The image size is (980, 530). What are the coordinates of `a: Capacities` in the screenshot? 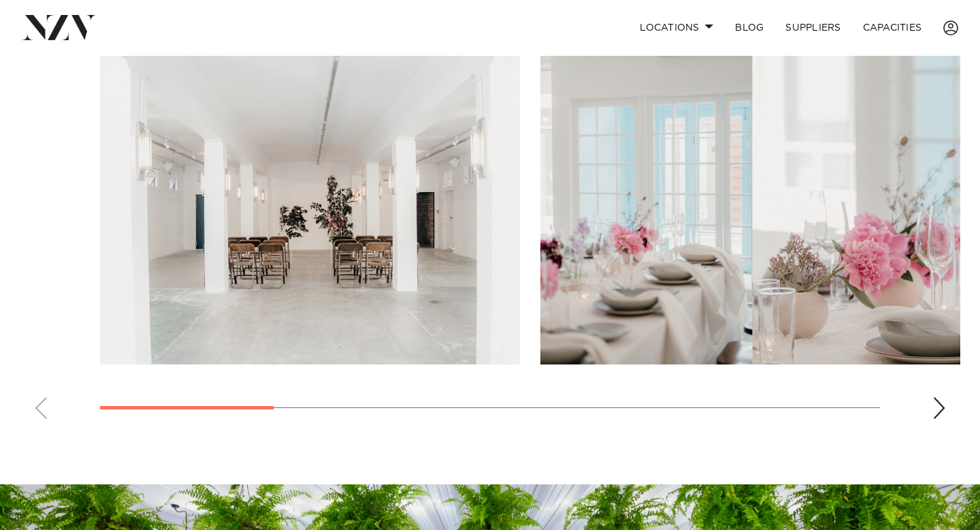 It's located at (892, 27).